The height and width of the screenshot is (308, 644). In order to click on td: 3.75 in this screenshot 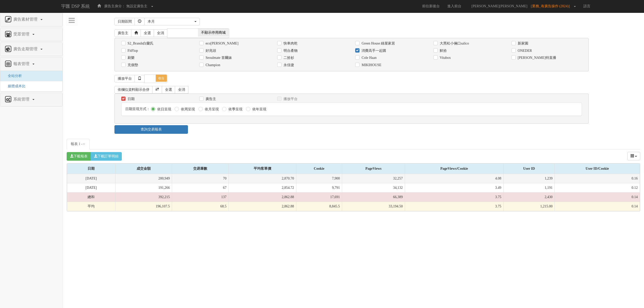, I will do `click(454, 206)`.